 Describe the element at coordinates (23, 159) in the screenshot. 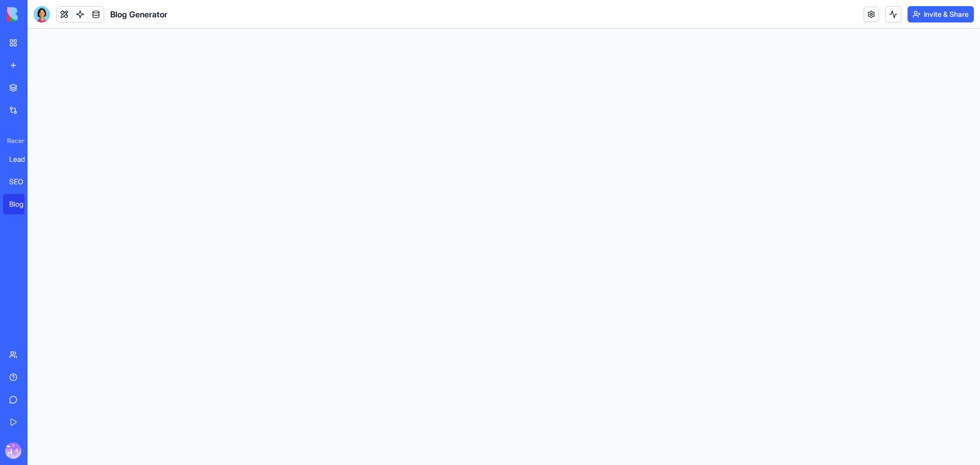

I see `div: Lead Enrichment Hub` at that location.